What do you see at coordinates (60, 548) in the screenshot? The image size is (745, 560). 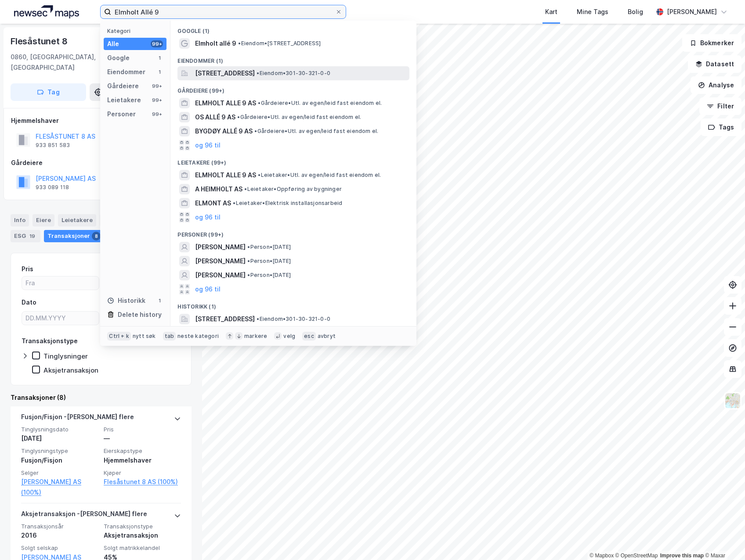 I see `span: Solgt selskap` at bounding box center [60, 548].